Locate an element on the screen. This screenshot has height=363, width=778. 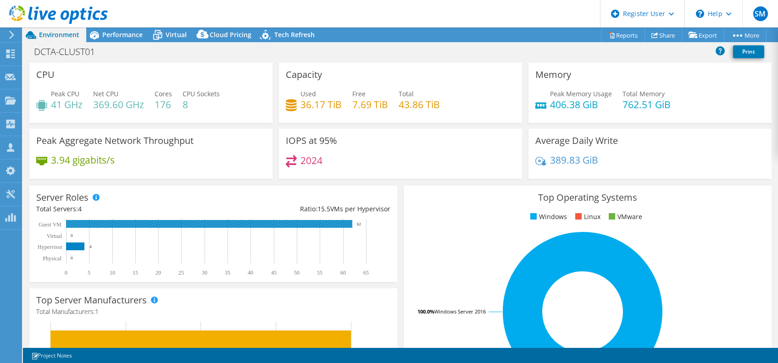
text: 45 is located at coordinates (274, 273).